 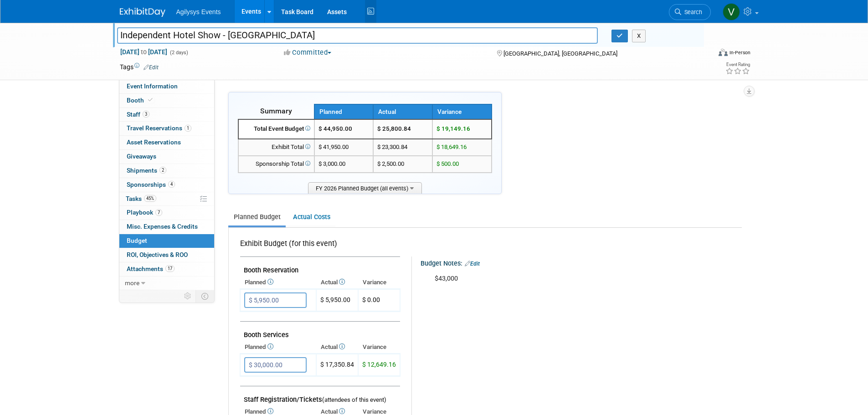 I want to click on a: Giveaways, so click(x=167, y=156).